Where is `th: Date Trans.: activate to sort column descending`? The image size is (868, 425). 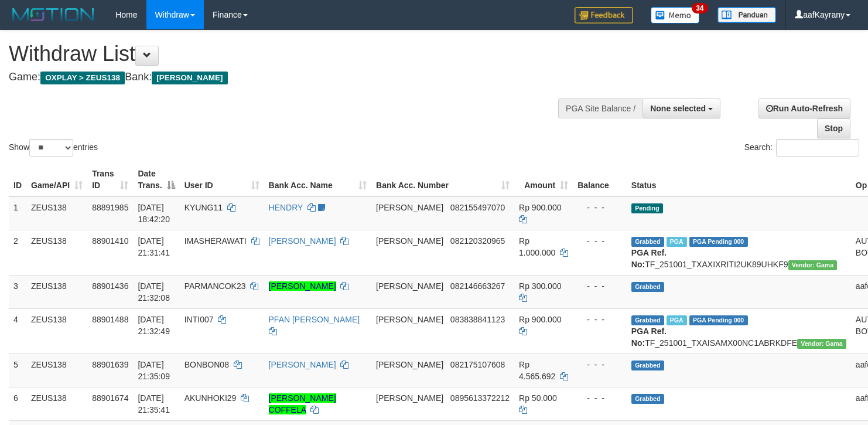
th: Date Trans.: activate to sort column descending is located at coordinates (156, 180).